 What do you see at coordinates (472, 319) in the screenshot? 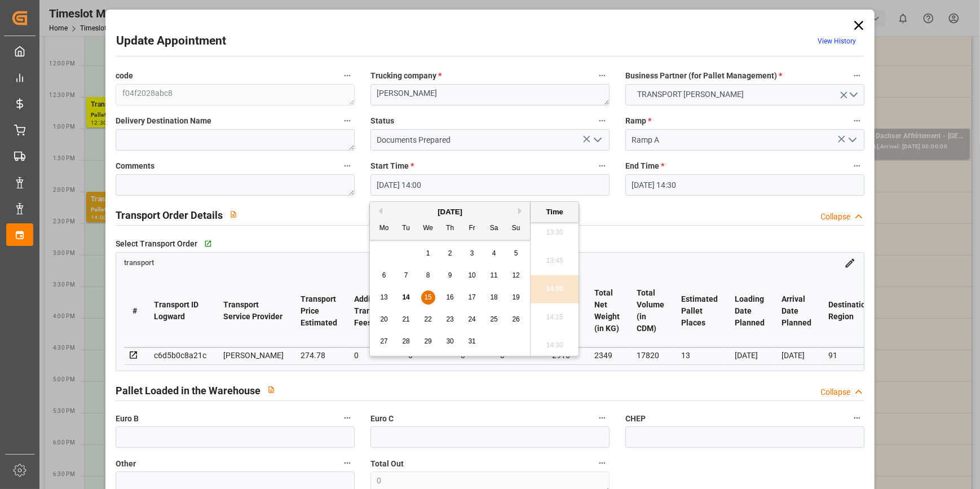
I see `div: Choose Friday, October 24th, 2025` at bounding box center [472, 319].